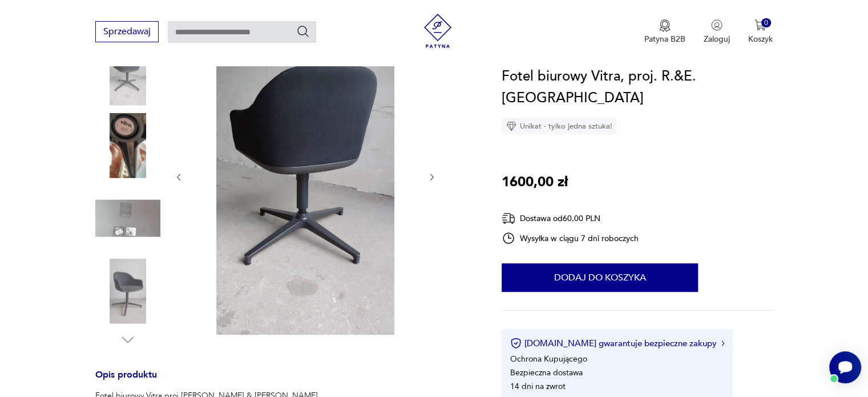 The width and height of the screenshot is (868, 397). I want to click on a: Ikona medaluPatyna B2B, so click(665, 32).